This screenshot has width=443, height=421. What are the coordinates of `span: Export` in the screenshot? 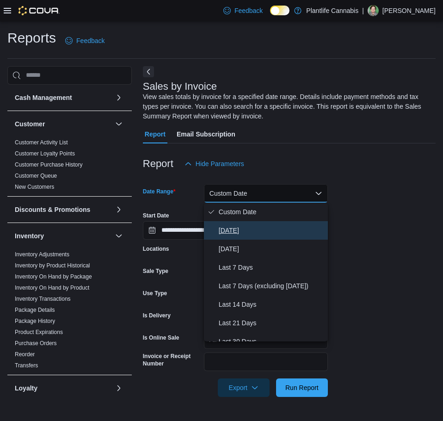 It's located at (244, 388).